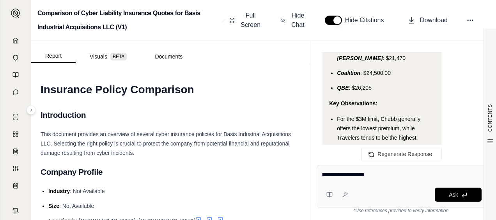 The height and width of the screenshot is (220, 496). Describe the element at coordinates (245, 20) in the screenshot. I see `button: Full Screen` at that location.